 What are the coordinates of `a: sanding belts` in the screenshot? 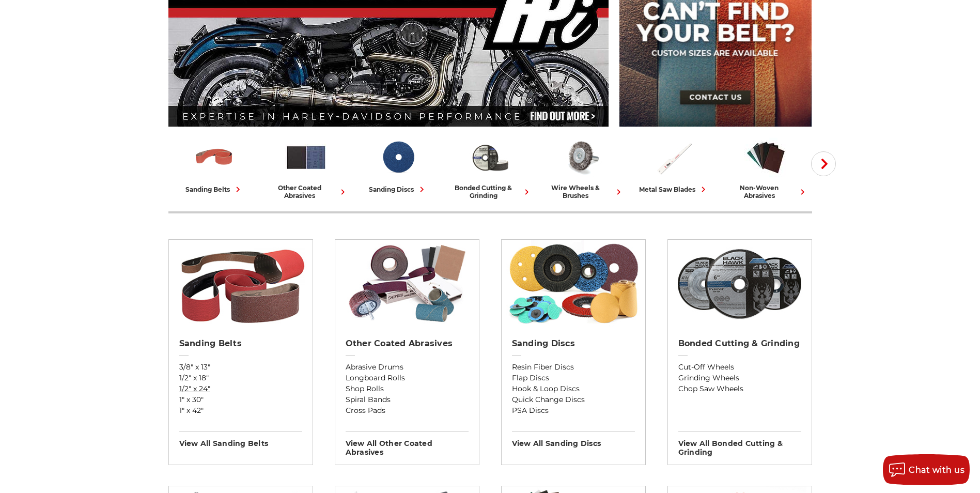 It's located at (214, 166).